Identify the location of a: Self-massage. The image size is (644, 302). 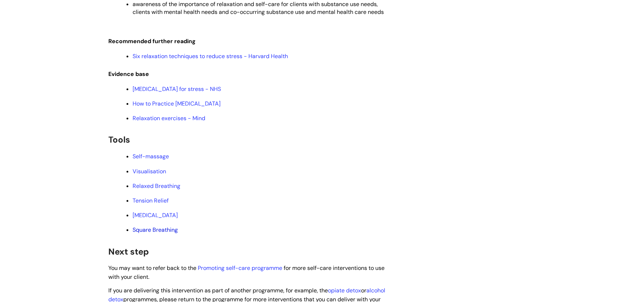
(151, 156).